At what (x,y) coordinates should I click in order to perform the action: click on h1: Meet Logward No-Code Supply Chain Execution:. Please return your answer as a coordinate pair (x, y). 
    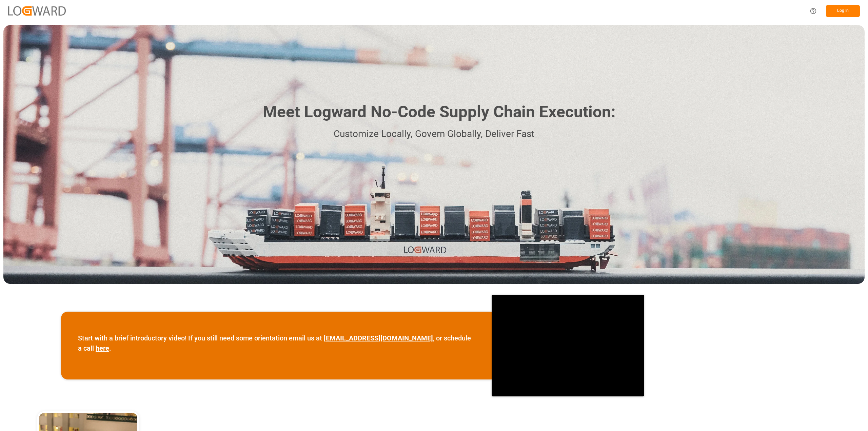
    Looking at the image, I should click on (439, 112).